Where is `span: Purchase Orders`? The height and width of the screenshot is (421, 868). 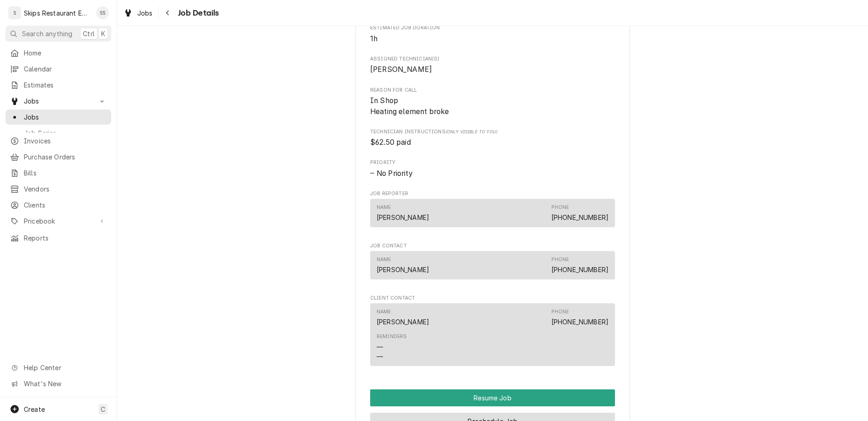 span: Purchase Orders is located at coordinates (65, 157).